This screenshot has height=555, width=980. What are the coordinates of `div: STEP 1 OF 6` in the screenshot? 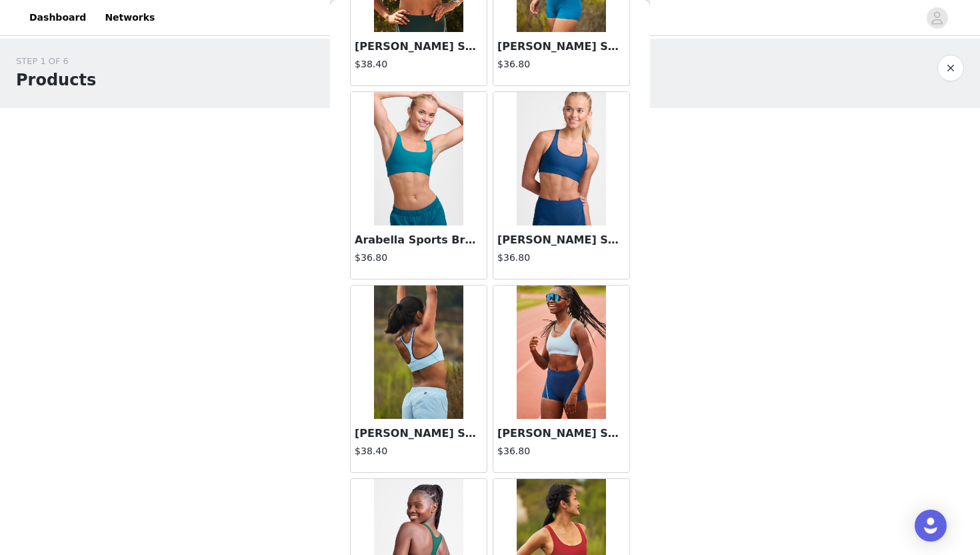 It's located at (56, 61).